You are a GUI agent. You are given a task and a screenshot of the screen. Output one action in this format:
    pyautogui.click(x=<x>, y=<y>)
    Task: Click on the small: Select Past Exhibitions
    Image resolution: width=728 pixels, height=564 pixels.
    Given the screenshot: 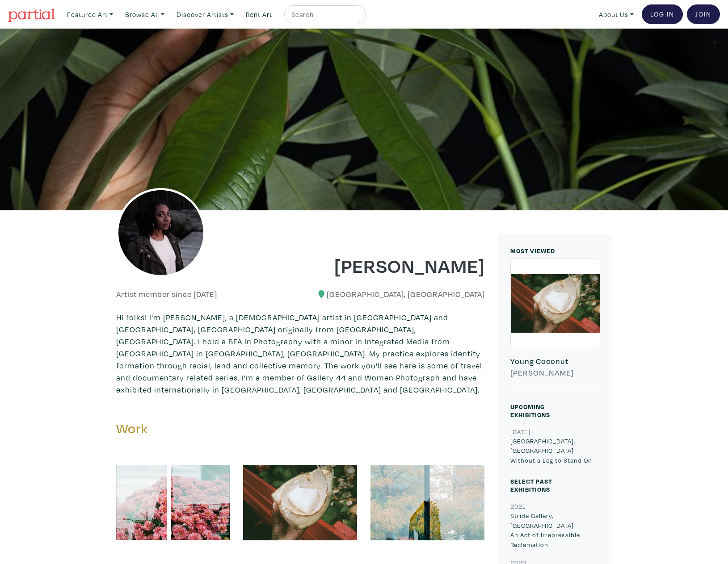 What is the action you would take?
    pyautogui.click(x=531, y=485)
    